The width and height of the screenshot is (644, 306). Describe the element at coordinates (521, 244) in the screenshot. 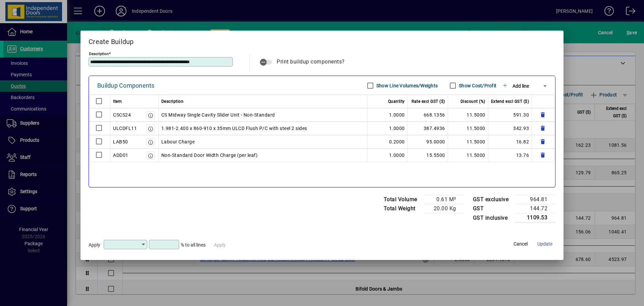

I see `span: Cancel` at that location.